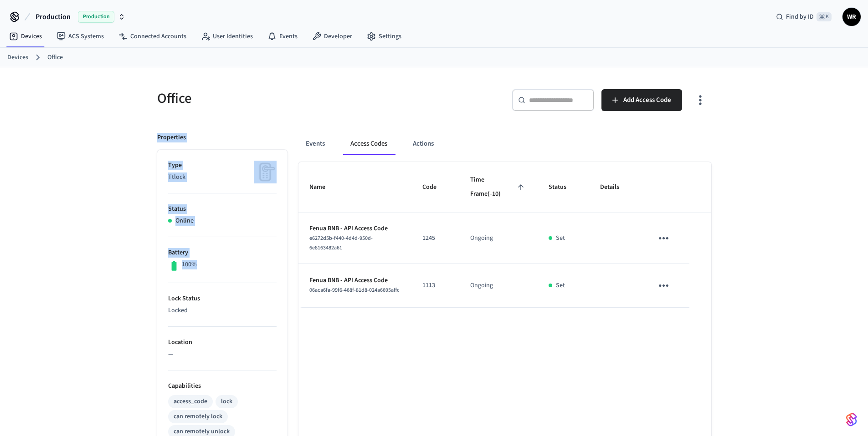 The height and width of the screenshot is (436, 868). What do you see at coordinates (435, 238) in the screenshot?
I see `p: 1245` at bounding box center [435, 238].